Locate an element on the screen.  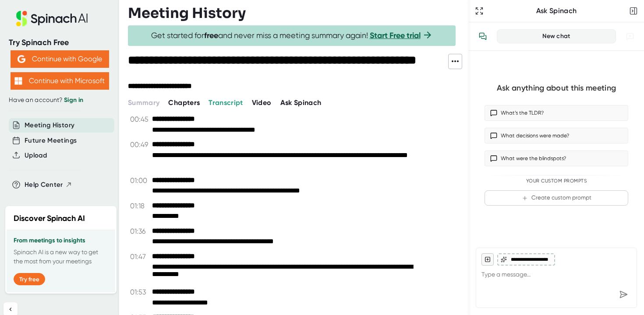
button: Help Center is located at coordinates (48, 185).